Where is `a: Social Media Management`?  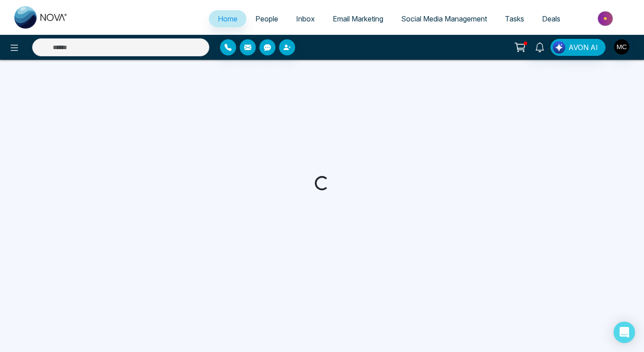
a: Social Media Management is located at coordinates (444, 19).